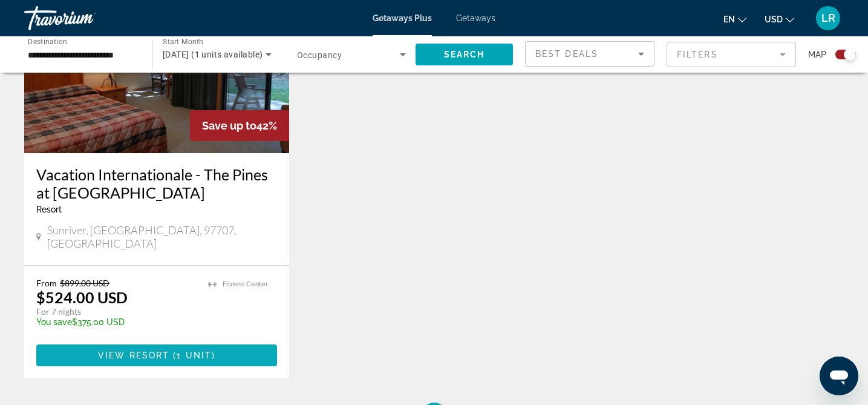 The image size is (868, 405). Describe the element at coordinates (590, 54) in the screenshot. I see `mat-select: Sort by` at that location.